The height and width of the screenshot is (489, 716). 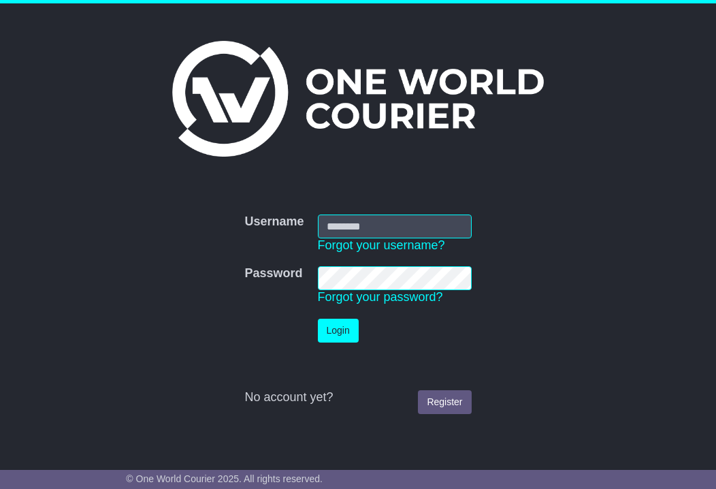 I want to click on div: No account yet?, so click(x=358, y=398).